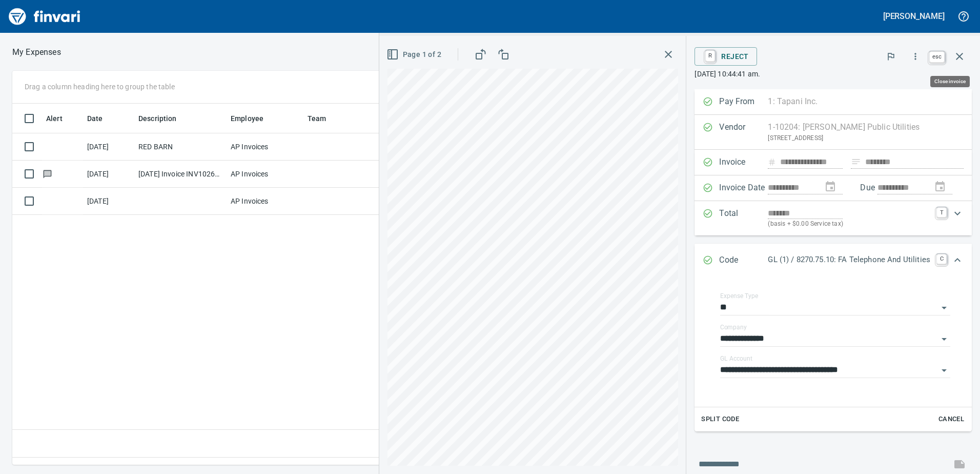  Describe the element at coordinates (36, 52) in the screenshot. I see `p: My Expenses` at that location.